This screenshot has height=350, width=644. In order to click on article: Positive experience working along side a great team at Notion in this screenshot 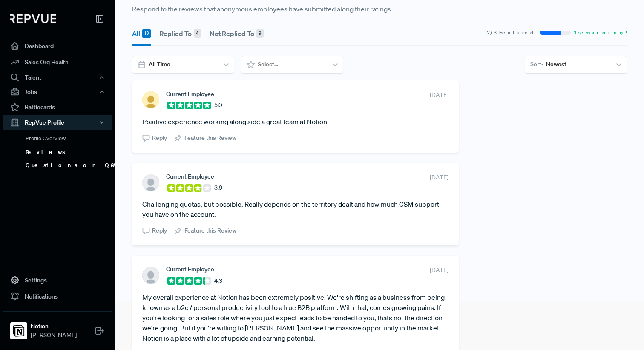, I will do `click(296, 121)`.